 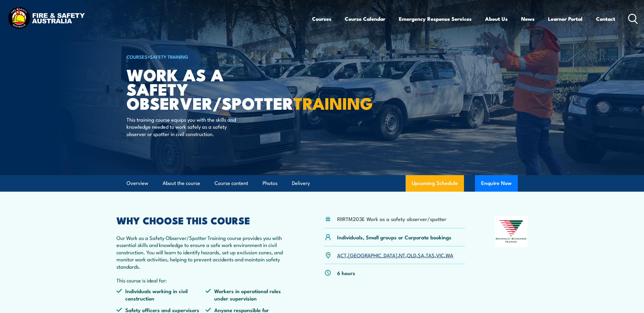 What do you see at coordinates (322, 18) in the screenshot?
I see `a: Courses` at bounding box center [322, 18].